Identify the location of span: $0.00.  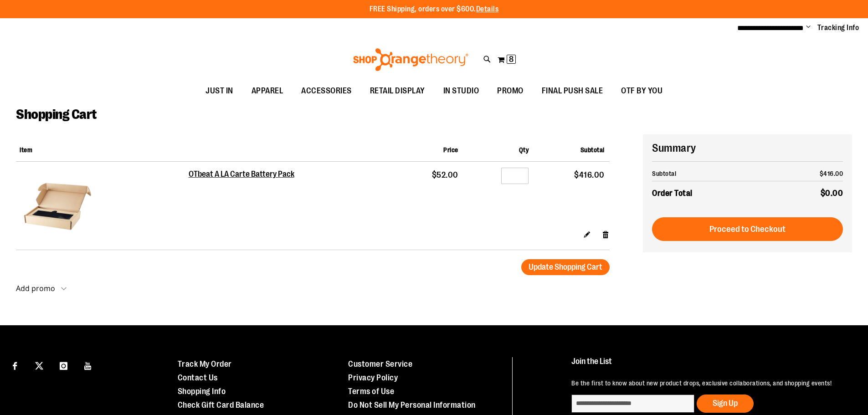
(832, 193).